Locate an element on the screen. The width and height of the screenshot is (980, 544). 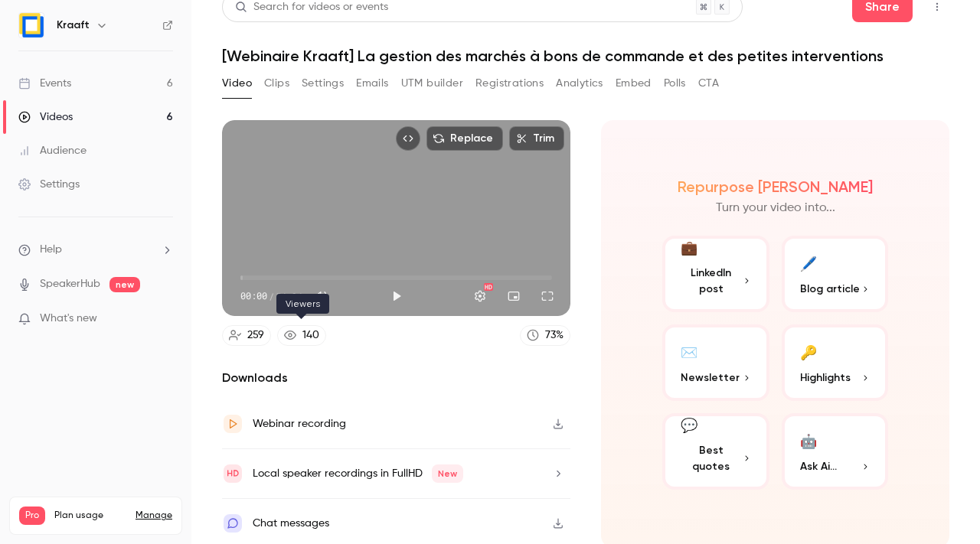
h1: [Webinaire Kraaft] La gestion des marchés à bons de commande et des petites interventions is located at coordinates (586, 56).